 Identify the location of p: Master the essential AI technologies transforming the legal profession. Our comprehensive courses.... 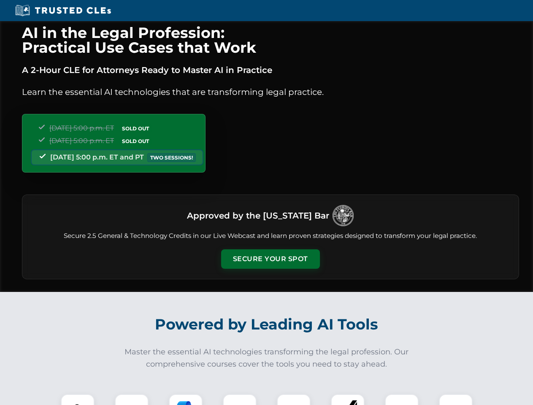
(267, 358).